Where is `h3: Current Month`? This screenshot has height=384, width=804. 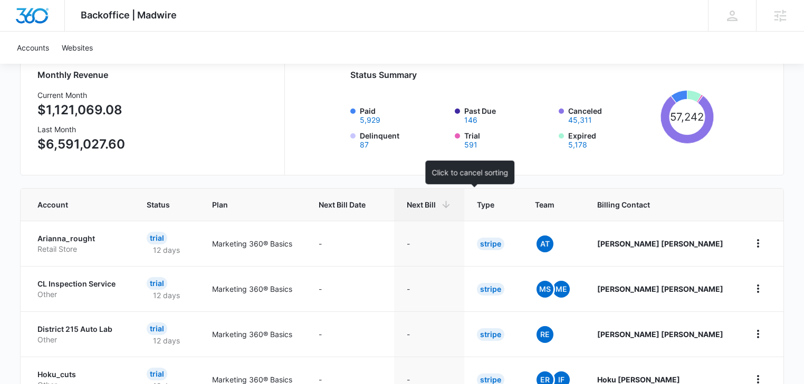 h3: Current Month is located at coordinates (81, 95).